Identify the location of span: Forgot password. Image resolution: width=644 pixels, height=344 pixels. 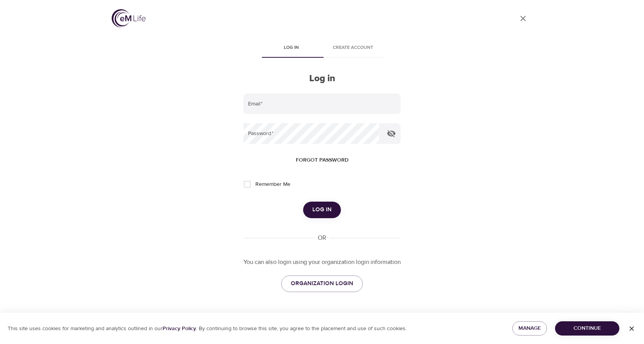
(322, 160).